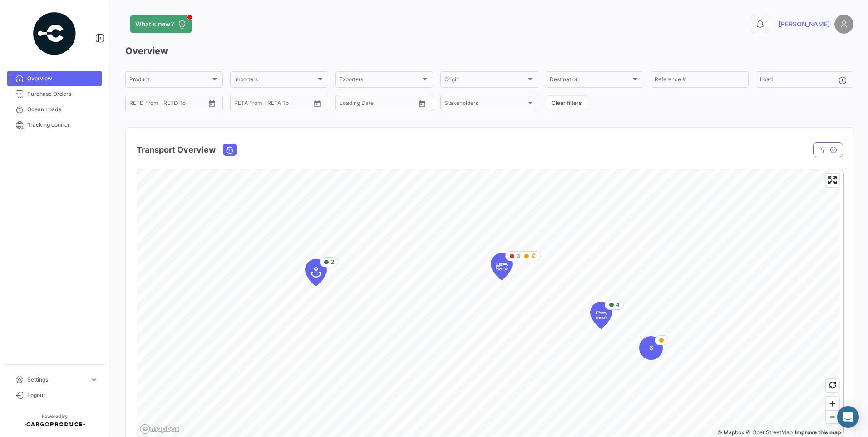 The width and height of the screenshot is (868, 437). What do you see at coordinates (63, 125) in the screenshot?
I see `span: Tracking courier` at bounding box center [63, 125].